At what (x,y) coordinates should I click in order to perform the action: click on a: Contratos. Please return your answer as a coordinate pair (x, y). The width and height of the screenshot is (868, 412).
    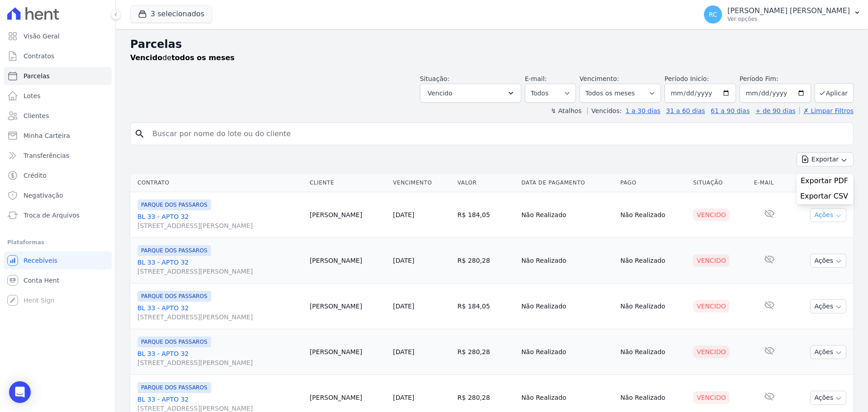
    Looking at the image, I should click on (57, 56).